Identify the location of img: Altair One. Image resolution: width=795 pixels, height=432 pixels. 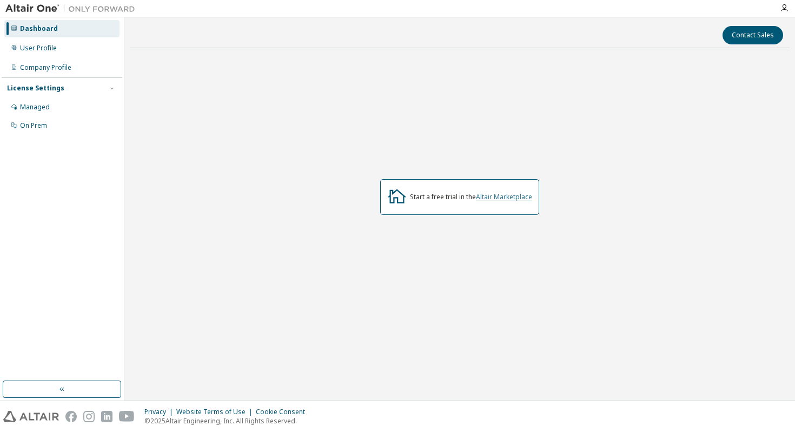
(73, 9).